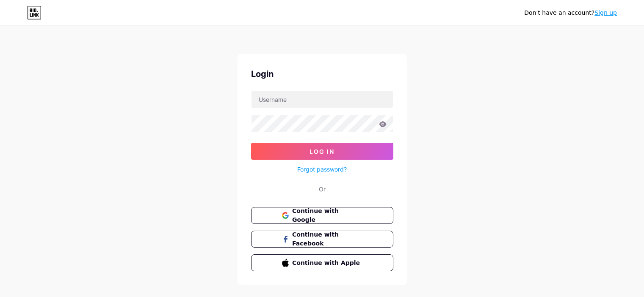 The width and height of the screenshot is (644, 297). Describe the element at coordinates (327, 215) in the screenshot. I see `span: Continue with Google` at that location.